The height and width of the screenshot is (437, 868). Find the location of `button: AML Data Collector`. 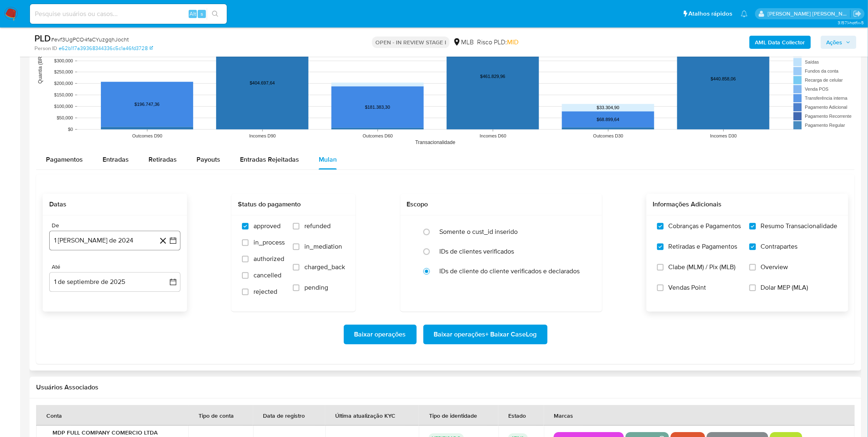

button: AML Data Collector is located at coordinates (781, 42).